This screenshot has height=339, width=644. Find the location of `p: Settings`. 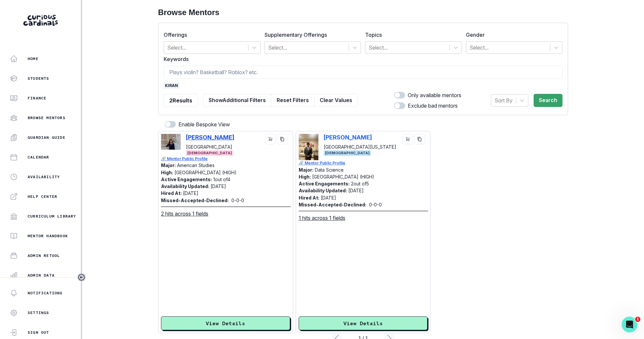

p: Settings is located at coordinates (38, 313).